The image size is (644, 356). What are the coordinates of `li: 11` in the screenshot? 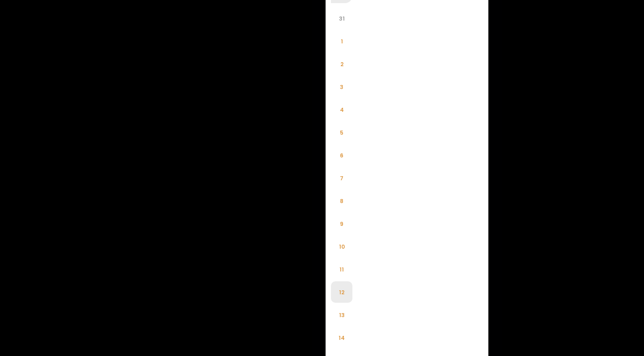 It's located at (341, 269).